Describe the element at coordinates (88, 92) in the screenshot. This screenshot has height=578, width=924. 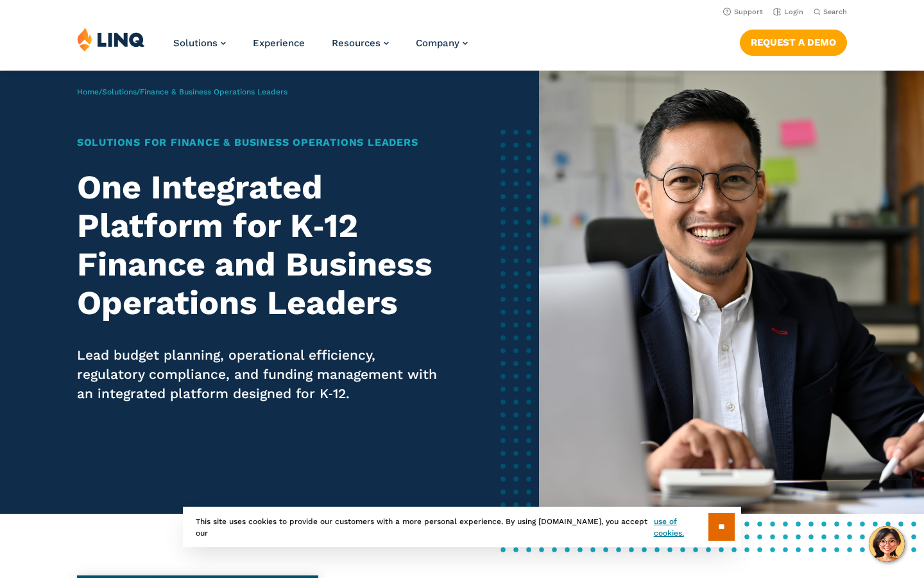
I see `a: Home` at that location.